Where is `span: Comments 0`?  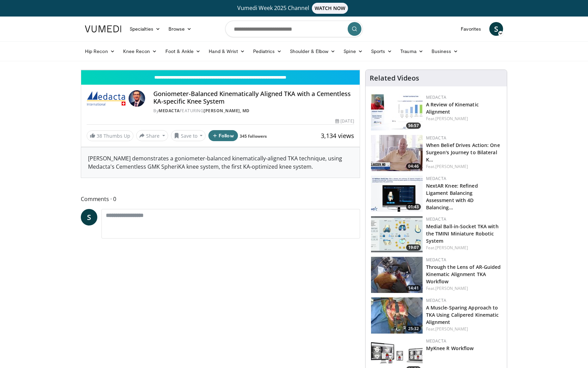
span: Comments 0 is located at coordinates (220, 199).